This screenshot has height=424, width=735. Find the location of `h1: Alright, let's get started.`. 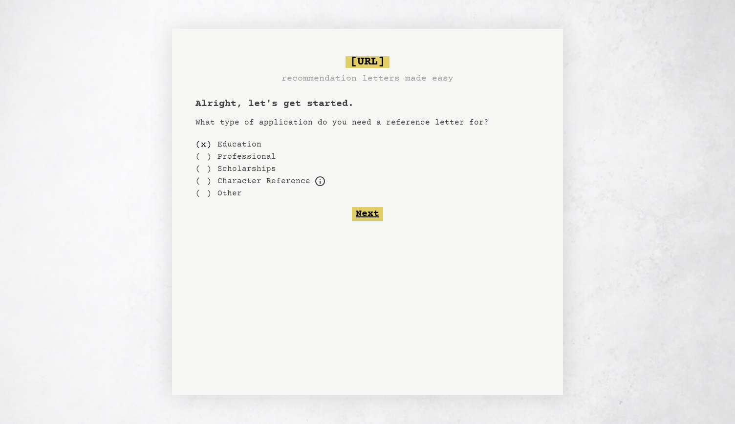

h1: Alright, let's get started. is located at coordinates (368, 104).